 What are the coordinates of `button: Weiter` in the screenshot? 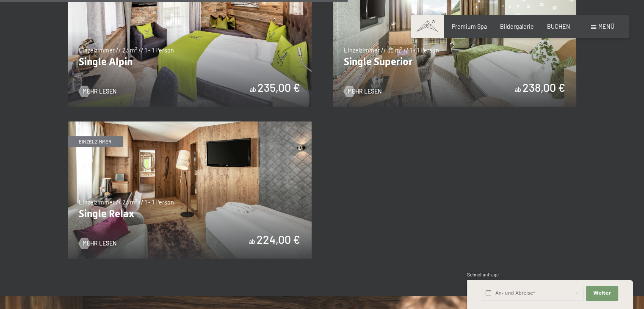 It's located at (602, 293).